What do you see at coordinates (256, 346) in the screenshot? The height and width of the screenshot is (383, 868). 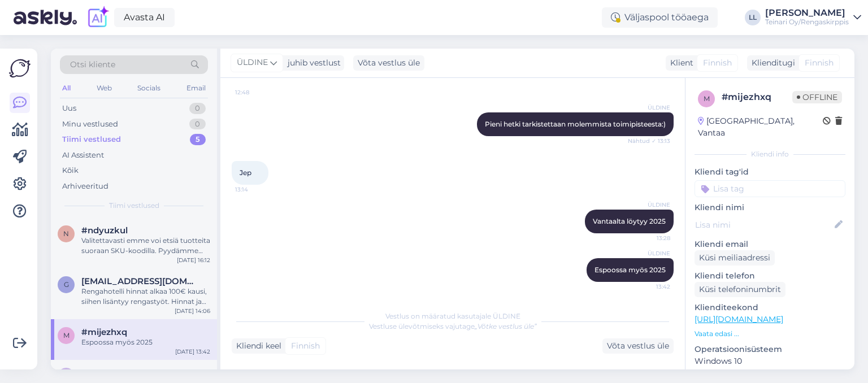 I see `div: Kliendi keel` at bounding box center [256, 346].